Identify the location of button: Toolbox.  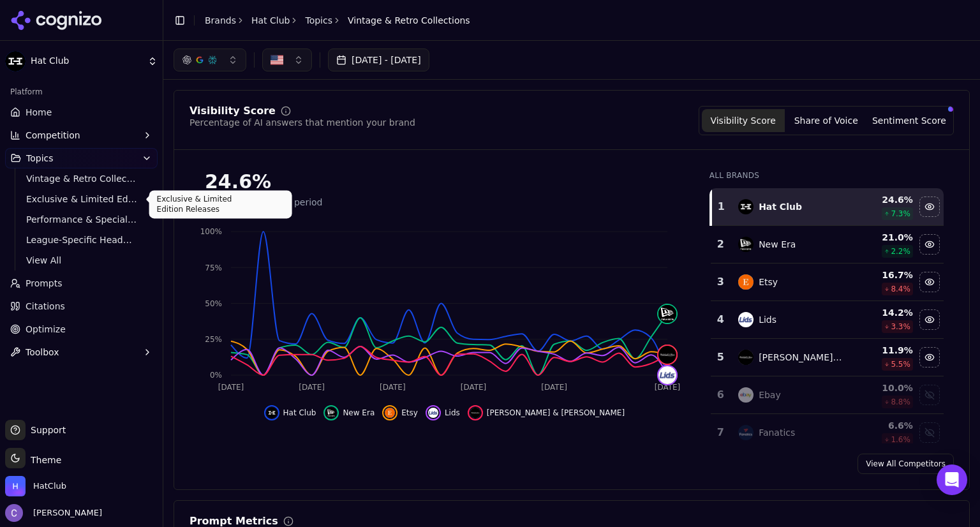
(81, 352).